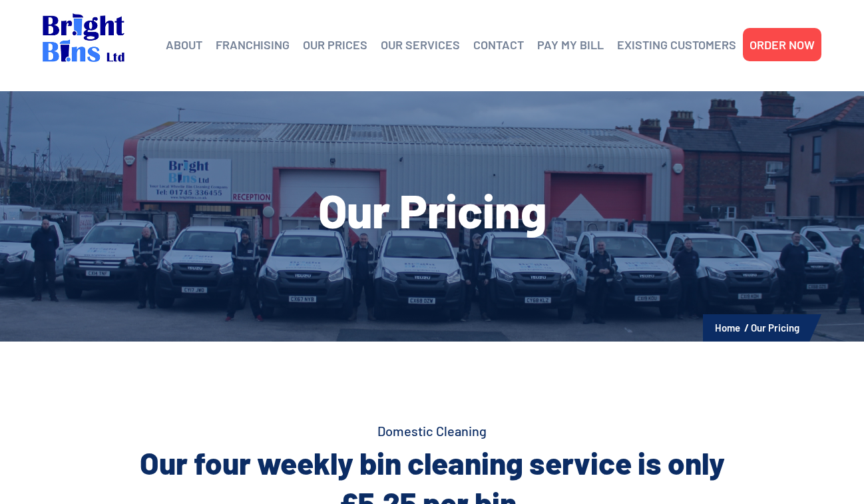  I want to click on a: EXISTING CUSTOMERS, so click(676, 45).